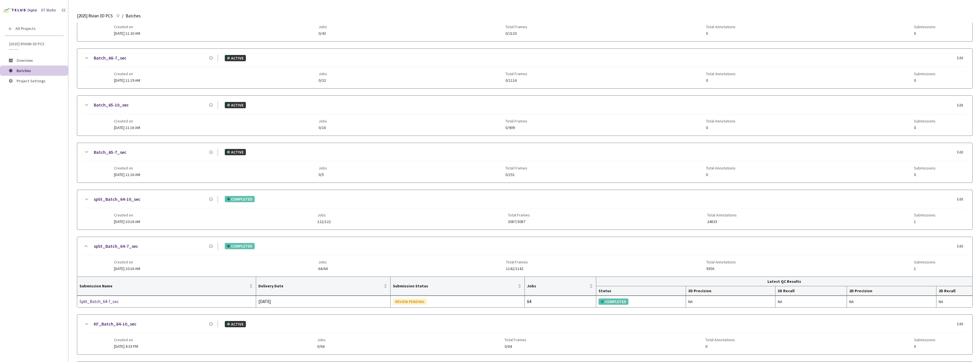  Describe the element at coordinates (891, 291) in the screenshot. I see `th: 2D Precision` at that location.